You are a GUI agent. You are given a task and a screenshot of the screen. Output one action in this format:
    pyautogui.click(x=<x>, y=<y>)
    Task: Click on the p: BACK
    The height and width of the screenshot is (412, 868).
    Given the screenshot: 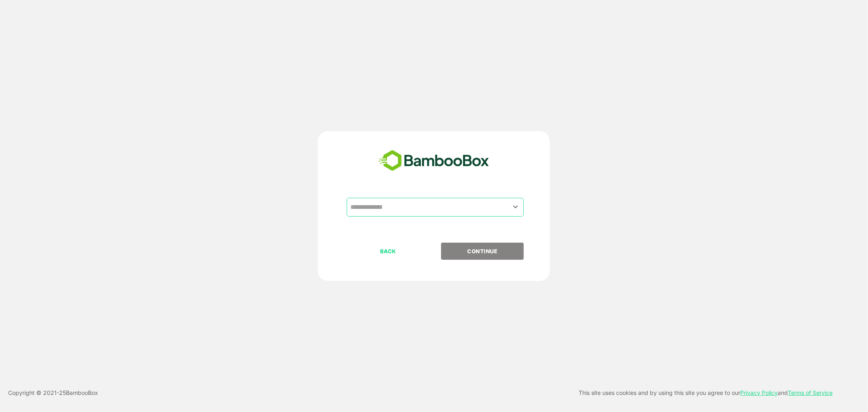 What is the action you would take?
    pyautogui.click(x=389, y=251)
    